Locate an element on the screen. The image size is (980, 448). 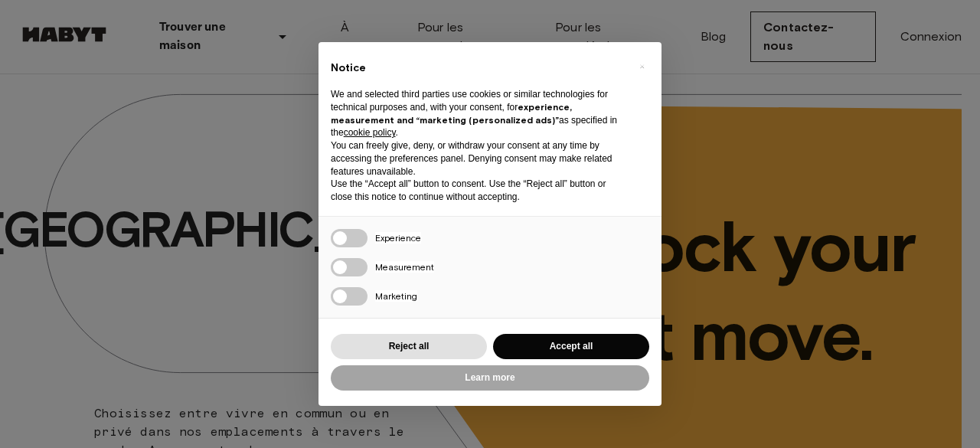
span: Measurement is located at coordinates (405, 267).